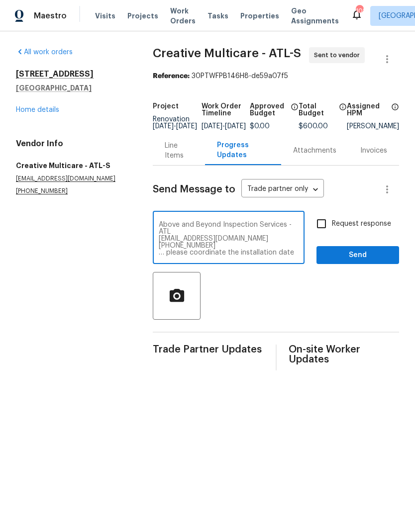 The width and height of the screenshot is (415, 532). What do you see at coordinates (44, 53) in the screenshot?
I see `a: All work orders` at bounding box center [44, 53].